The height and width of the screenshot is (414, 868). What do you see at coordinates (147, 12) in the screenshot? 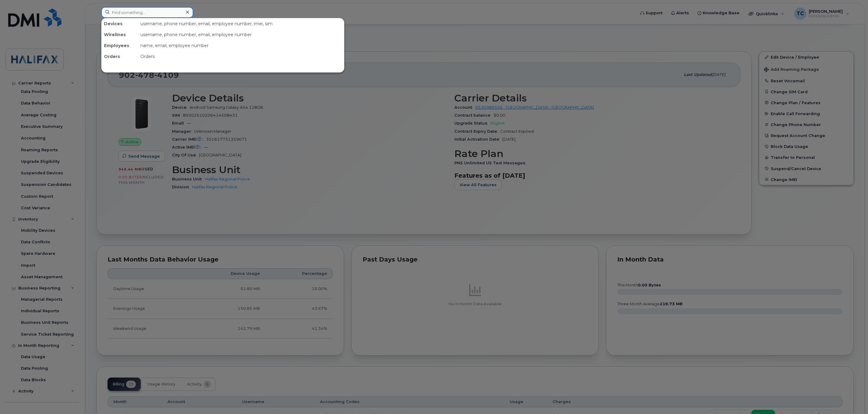
I see `input: Find something...` at bounding box center [147, 12].